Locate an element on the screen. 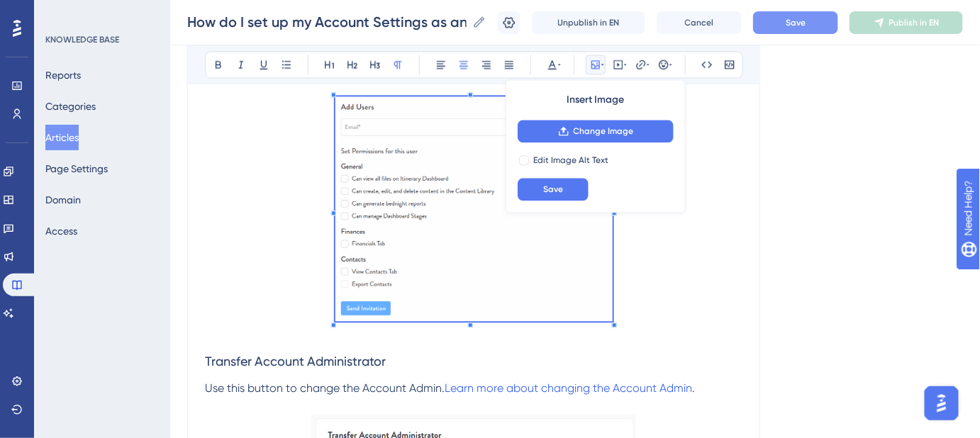 This screenshot has height=438, width=980. button: Articles is located at coordinates (62, 138).